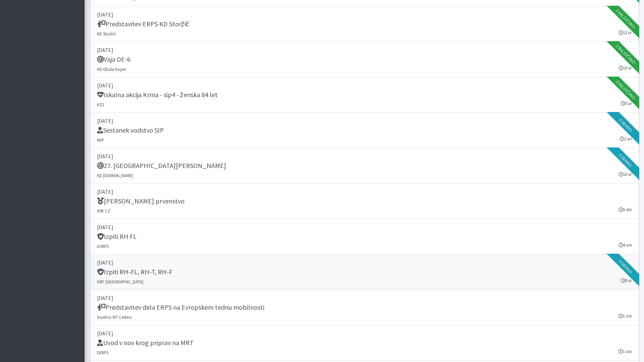  What do you see at coordinates (625, 245) in the screenshot?
I see `small: 4 ure` at bounding box center [625, 245].